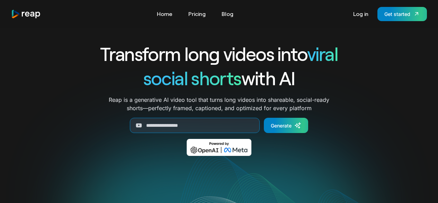 This screenshot has height=203, width=438. What do you see at coordinates (397, 14) in the screenshot?
I see `div: Get started` at bounding box center [397, 14].